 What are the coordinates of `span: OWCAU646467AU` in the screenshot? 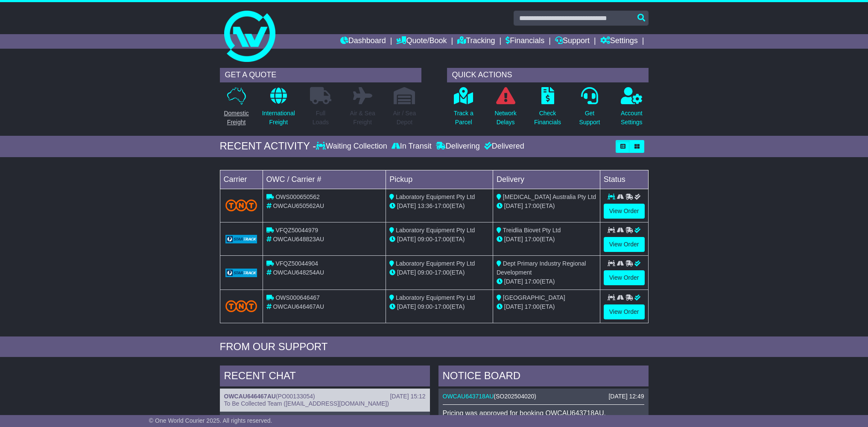 It's located at (298, 306).